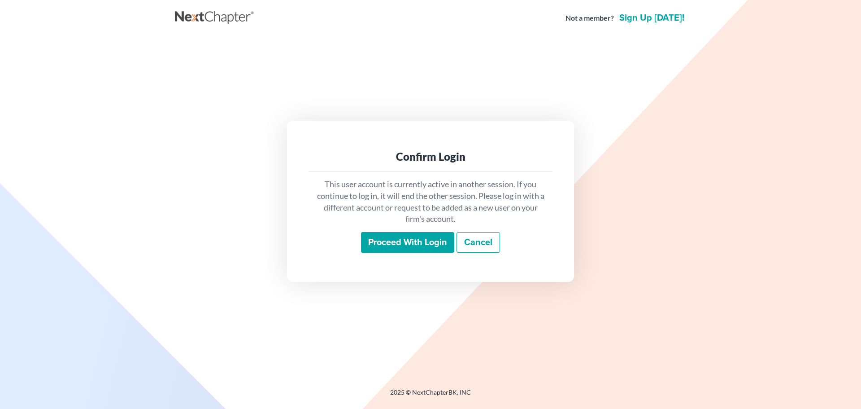 The image size is (861, 409). I want to click on a: Cancel, so click(478, 242).